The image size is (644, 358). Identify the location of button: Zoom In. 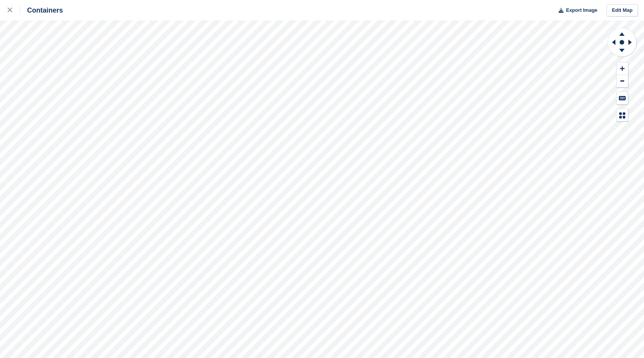
(622, 69).